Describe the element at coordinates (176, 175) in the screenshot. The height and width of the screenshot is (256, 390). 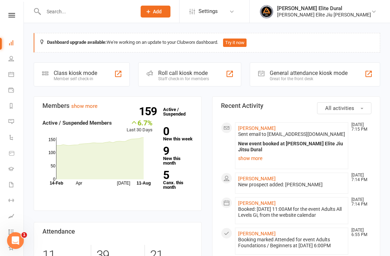
I see `strong: 5` at that location.